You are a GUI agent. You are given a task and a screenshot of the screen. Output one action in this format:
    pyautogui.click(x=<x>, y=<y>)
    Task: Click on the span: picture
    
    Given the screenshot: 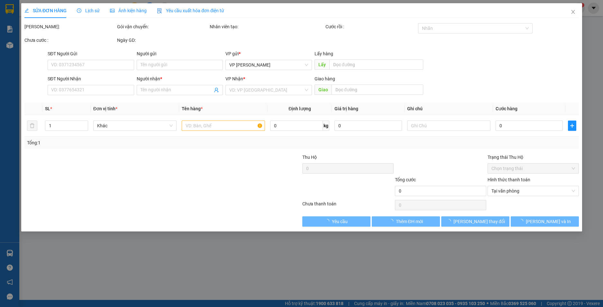 What is the action you would take?
    pyautogui.click(x=112, y=11)
    